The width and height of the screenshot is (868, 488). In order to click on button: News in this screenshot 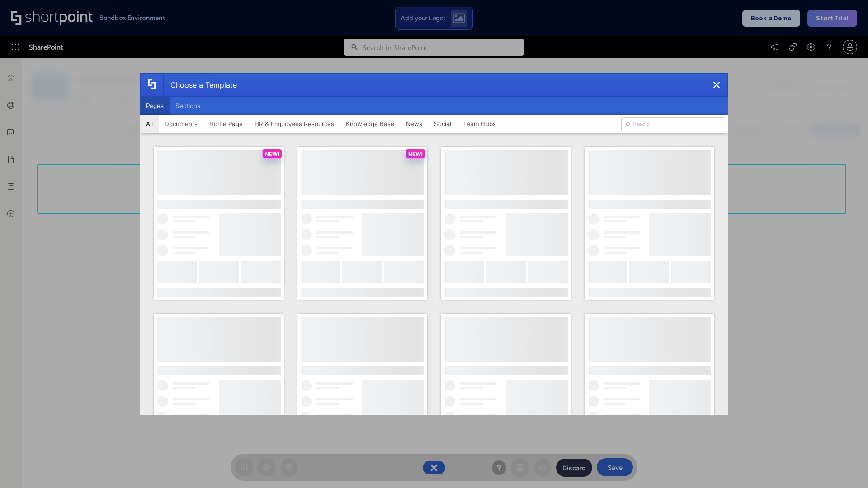, I will do `click(414, 124)`.